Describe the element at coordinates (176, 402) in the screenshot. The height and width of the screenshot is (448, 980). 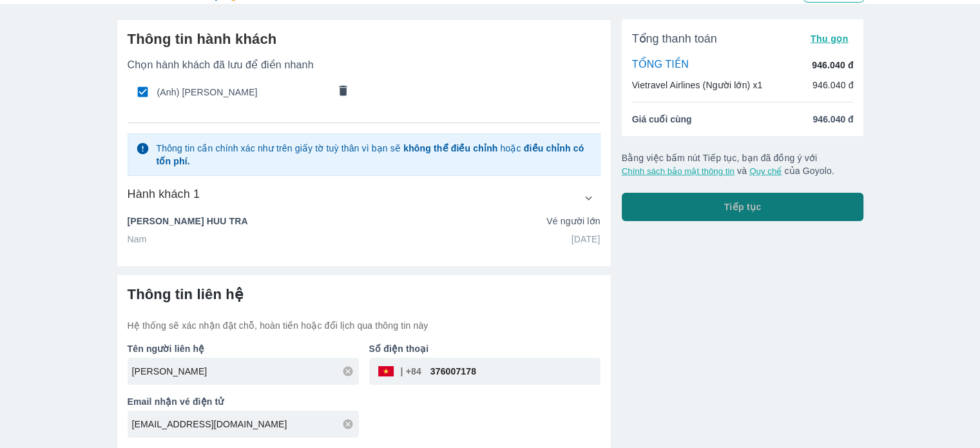
I see `b: Email nhận vé điện tử` at that location.